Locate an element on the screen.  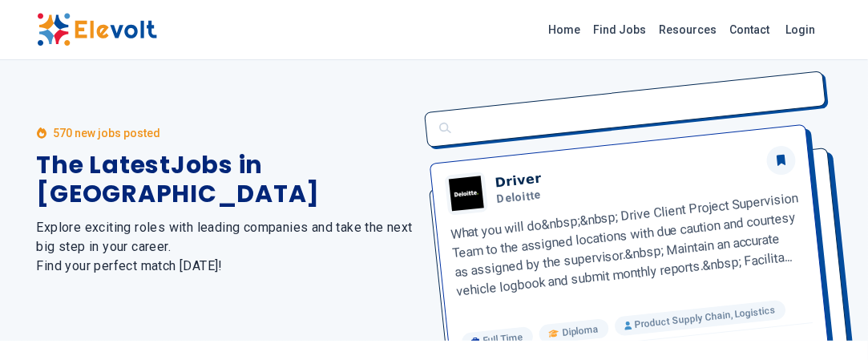
div: Chat Widget is located at coordinates (829, 322).